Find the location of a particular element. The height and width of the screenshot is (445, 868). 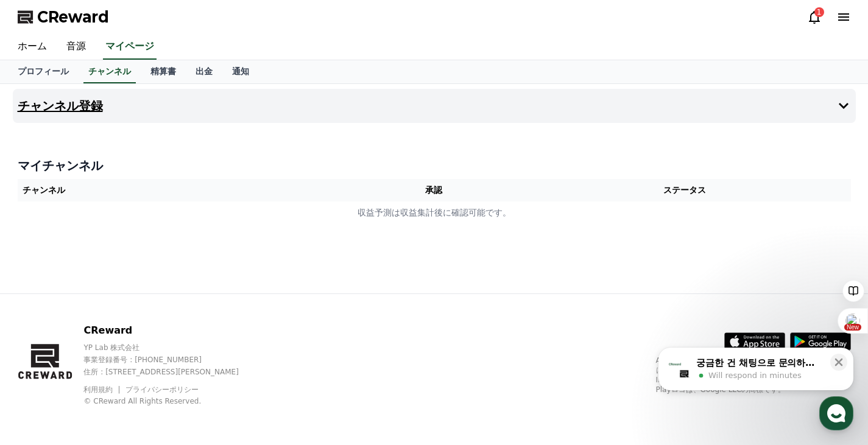

th: ステータス is located at coordinates (684, 190).